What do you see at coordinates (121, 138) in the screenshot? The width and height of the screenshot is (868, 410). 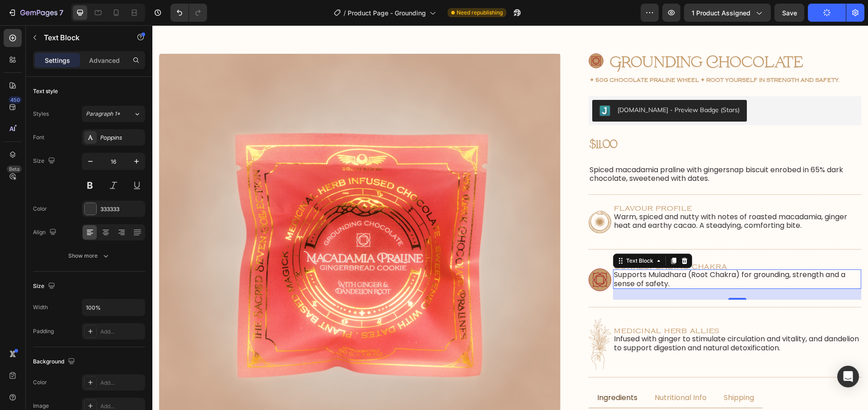 I see `div: Poppins` at bounding box center [121, 138].